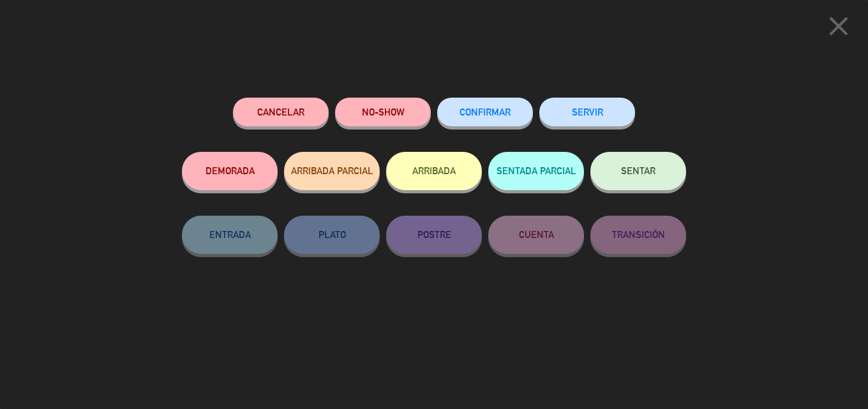 The width and height of the screenshot is (868, 409). What do you see at coordinates (587, 111) in the screenshot?
I see `button: SERVIR` at bounding box center [587, 111].